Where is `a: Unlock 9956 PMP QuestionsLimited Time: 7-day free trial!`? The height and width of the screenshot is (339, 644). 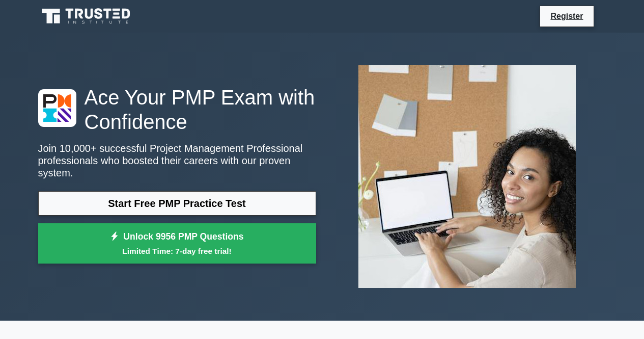
a: Unlock 9956 PMP QuestionsLimited Time: 7-day free trial! is located at coordinates (177, 244).